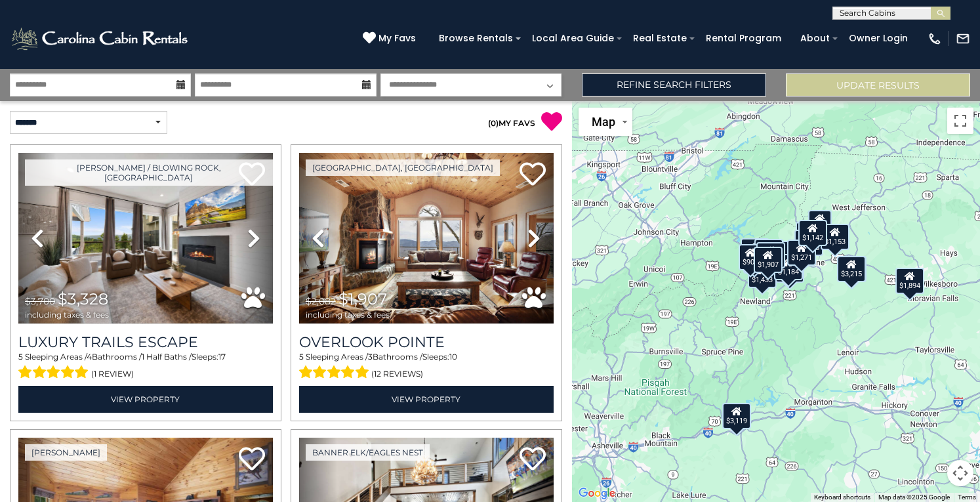 Image resolution: width=980 pixels, height=502 pixels. What do you see at coordinates (89, 356) in the screenshot?
I see `span: 4` at bounding box center [89, 356].